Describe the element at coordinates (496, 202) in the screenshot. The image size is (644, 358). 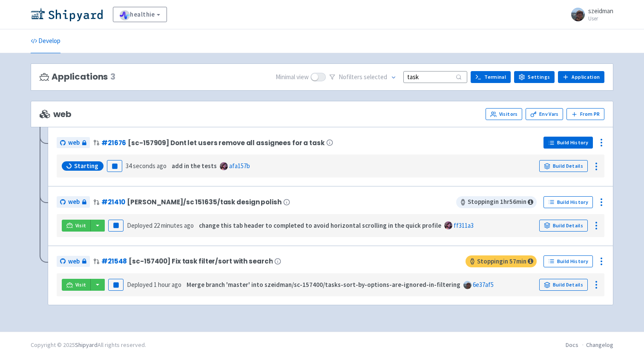
I see `span: Stopping in 1 hr 56 min` at that location.